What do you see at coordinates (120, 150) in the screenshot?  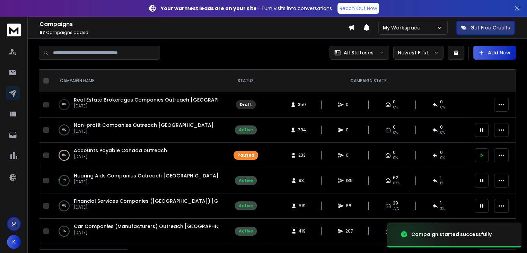 I see `span: Accounts Payable Canada outreach` at bounding box center [120, 150].